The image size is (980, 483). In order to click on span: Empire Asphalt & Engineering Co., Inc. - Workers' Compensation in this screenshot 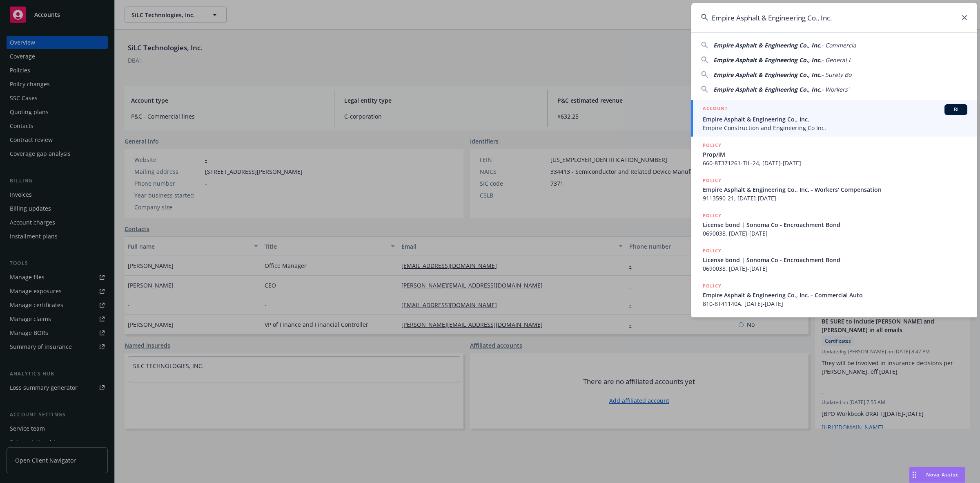, I will do `click(835, 189)`.